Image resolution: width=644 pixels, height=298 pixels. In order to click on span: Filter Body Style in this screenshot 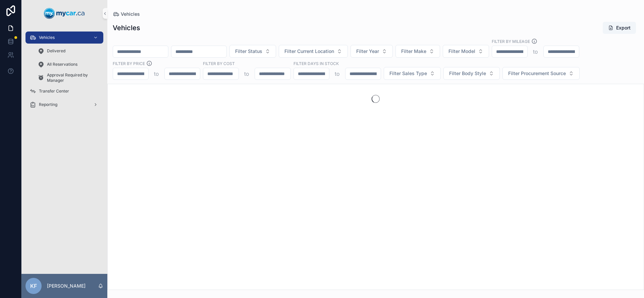, I will do `click(467, 74)`.